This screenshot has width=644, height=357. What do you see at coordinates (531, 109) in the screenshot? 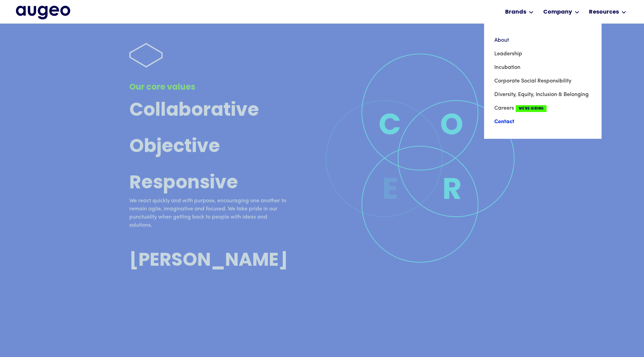
I see `span: We're Hiring` at bounding box center [531, 109].